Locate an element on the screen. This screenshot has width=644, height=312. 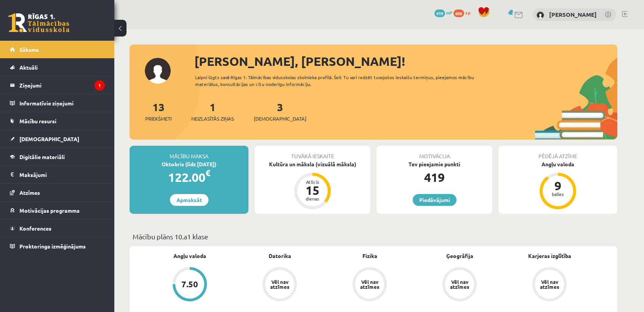
div: 419 is located at coordinates (435, 177).